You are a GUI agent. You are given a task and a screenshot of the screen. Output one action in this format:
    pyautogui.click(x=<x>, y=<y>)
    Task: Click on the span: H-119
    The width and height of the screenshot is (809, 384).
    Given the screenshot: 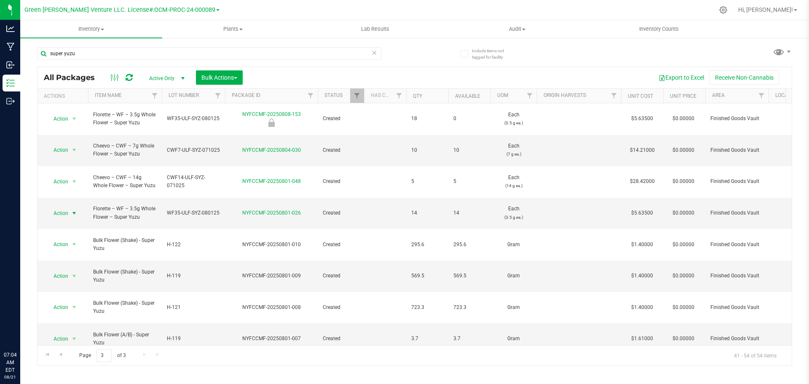 What is the action you would take?
    pyautogui.click(x=193, y=275)
    